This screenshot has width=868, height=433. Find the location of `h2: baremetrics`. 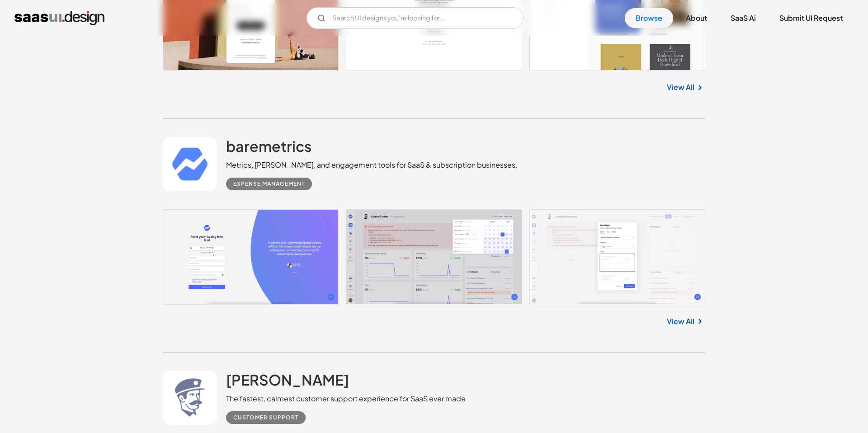

h2: baremetrics is located at coordinates (268, 146).